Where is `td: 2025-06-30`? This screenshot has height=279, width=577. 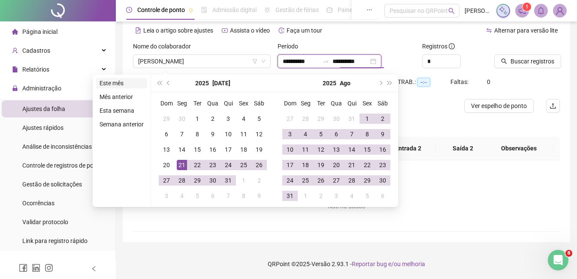 td: 2025-06-30 is located at coordinates (182, 119).